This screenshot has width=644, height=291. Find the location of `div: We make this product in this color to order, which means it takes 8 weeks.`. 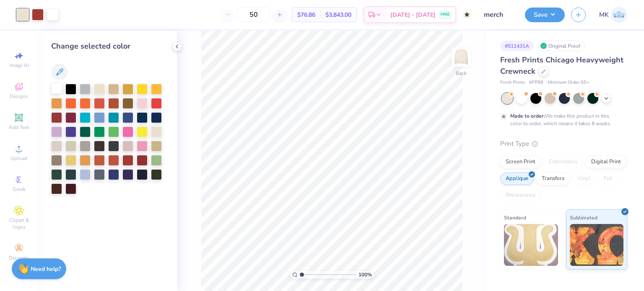

div: We make this product in this color to order, which means it takes 8 weeks. is located at coordinates (562, 120).